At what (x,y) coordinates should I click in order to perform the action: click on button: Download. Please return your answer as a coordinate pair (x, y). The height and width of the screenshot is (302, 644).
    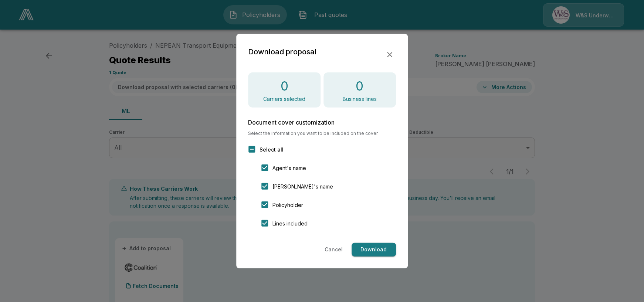
    Looking at the image, I should click on (374, 250).